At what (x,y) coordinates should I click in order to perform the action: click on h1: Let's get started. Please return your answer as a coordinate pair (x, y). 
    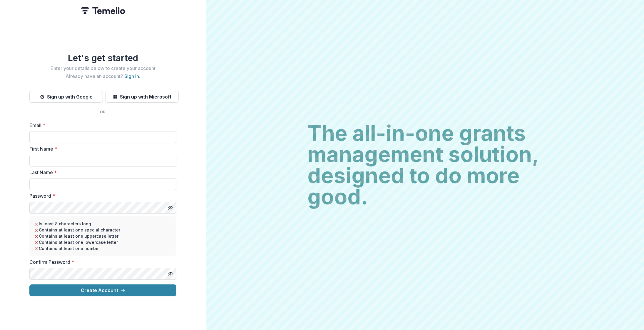
    Looking at the image, I should click on (103, 58).